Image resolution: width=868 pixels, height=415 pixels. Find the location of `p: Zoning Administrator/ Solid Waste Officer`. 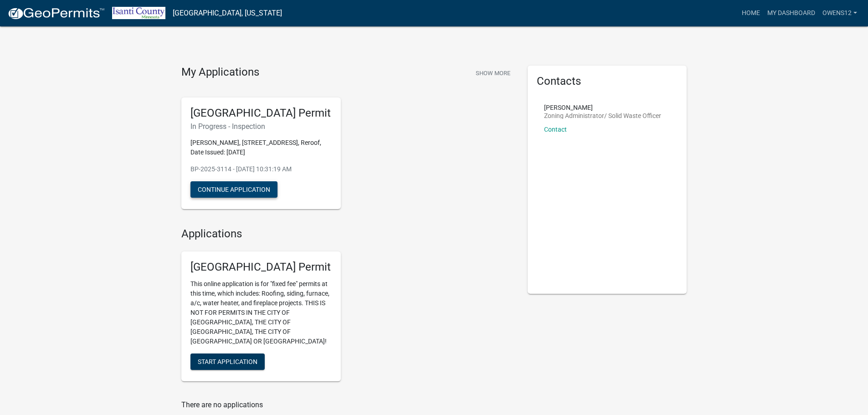

p: Zoning Administrator/ Solid Waste Officer is located at coordinates (602, 116).